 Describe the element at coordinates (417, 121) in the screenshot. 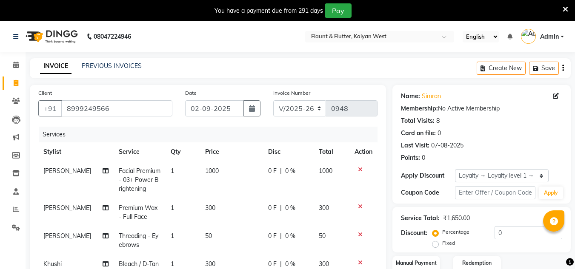

I see `div: Total Visits:` at that location.